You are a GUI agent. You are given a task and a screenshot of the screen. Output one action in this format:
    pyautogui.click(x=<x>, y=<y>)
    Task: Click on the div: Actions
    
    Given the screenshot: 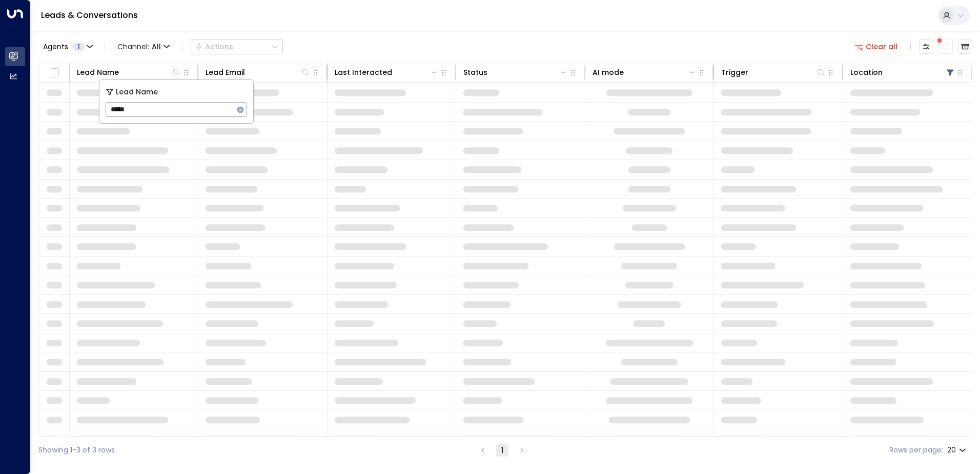 What is the action you would take?
    pyautogui.click(x=214, y=47)
    